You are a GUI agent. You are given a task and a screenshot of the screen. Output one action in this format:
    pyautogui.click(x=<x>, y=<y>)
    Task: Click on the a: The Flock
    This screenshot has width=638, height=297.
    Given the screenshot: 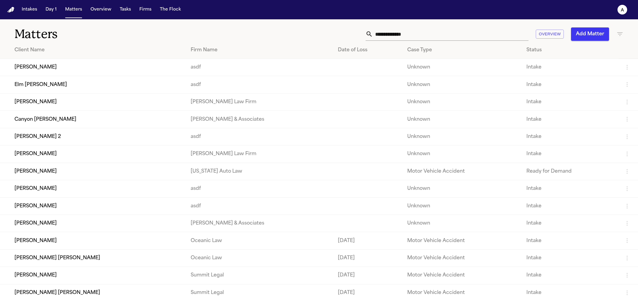 What is the action you would take?
    pyautogui.click(x=171, y=10)
    